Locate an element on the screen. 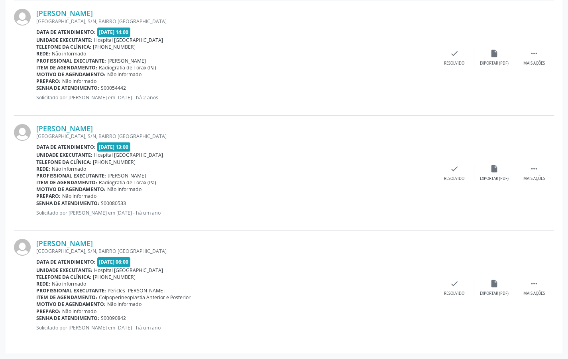 This screenshot has width=568, height=359. span: S00080533 is located at coordinates (113, 203).